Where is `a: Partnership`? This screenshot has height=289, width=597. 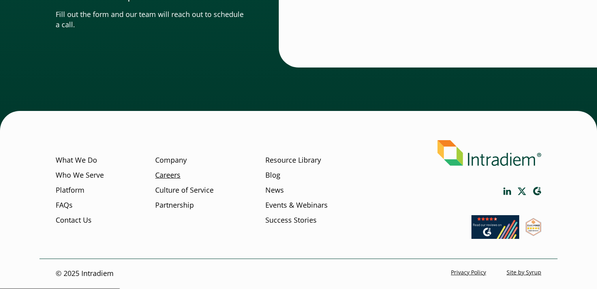 a: Partnership is located at coordinates (175, 205).